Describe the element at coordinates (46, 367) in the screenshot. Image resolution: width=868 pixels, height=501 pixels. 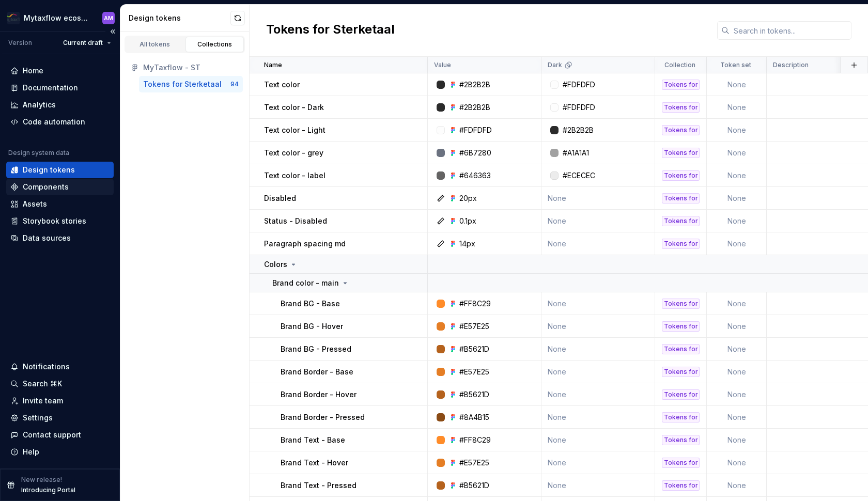
I see `div: Notifications` at that location.